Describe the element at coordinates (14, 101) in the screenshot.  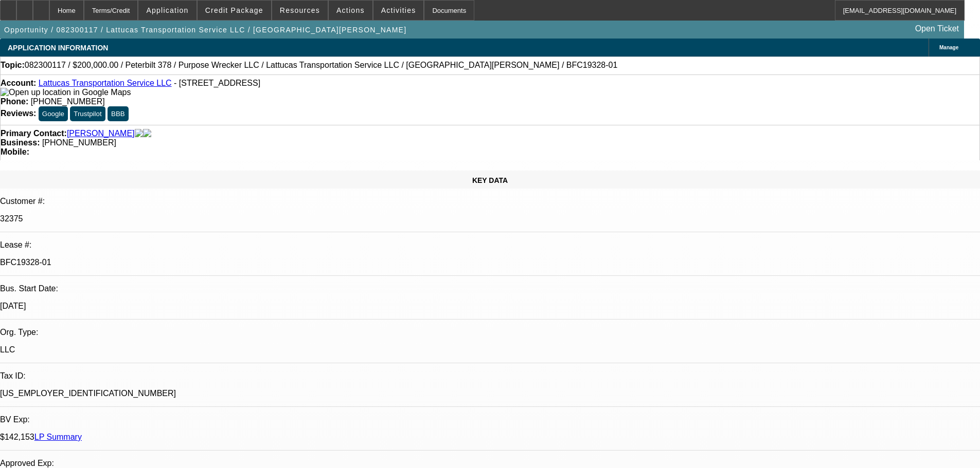
I see `strong: Phone:` at that location.